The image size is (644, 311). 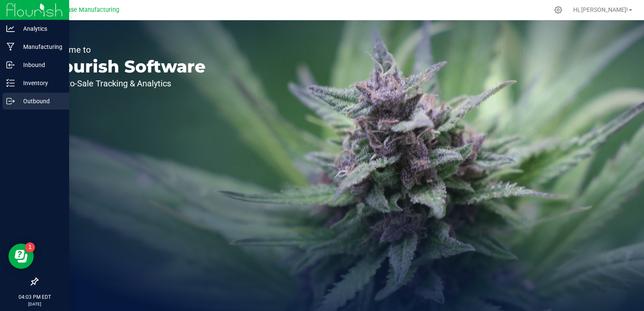 What do you see at coordinates (11, 29) in the screenshot?
I see `inline-svg: Analytics` at bounding box center [11, 29].